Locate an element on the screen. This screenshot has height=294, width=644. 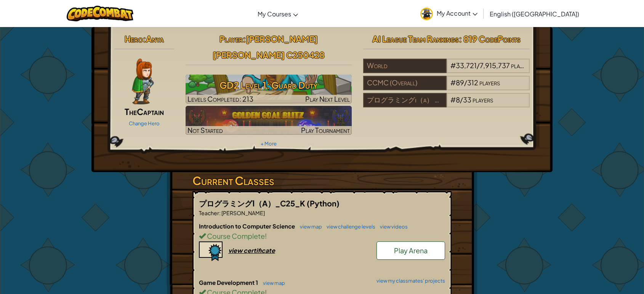
span: (Python) is located at coordinates (324, 203).